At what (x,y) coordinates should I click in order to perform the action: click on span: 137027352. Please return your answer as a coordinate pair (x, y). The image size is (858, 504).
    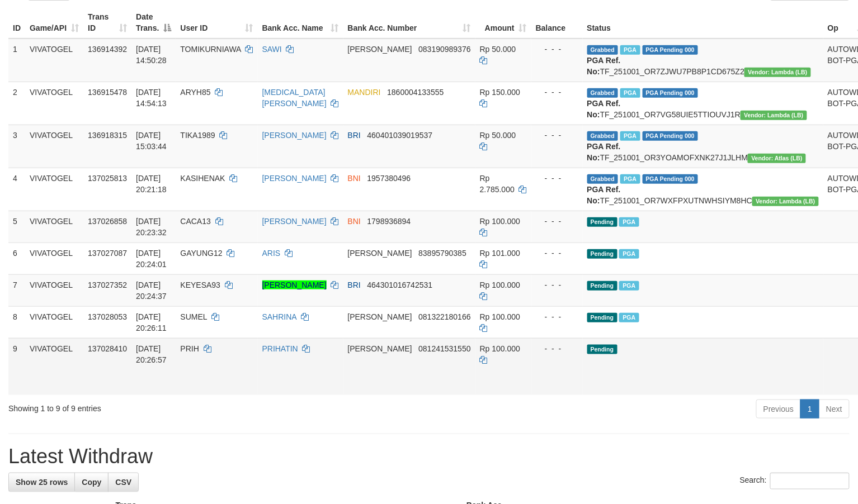
    Looking at the image, I should click on (107, 285).